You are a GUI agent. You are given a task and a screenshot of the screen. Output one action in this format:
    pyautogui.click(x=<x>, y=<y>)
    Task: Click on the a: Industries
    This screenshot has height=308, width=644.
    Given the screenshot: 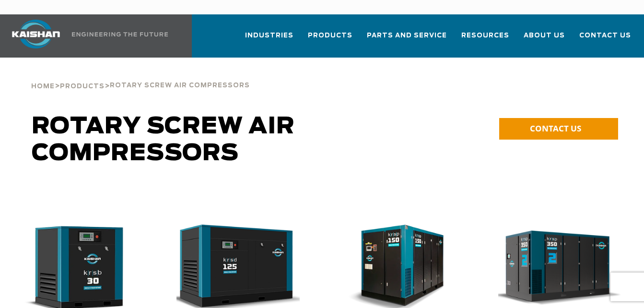 What is the action you would take?
    pyautogui.click(x=269, y=39)
    